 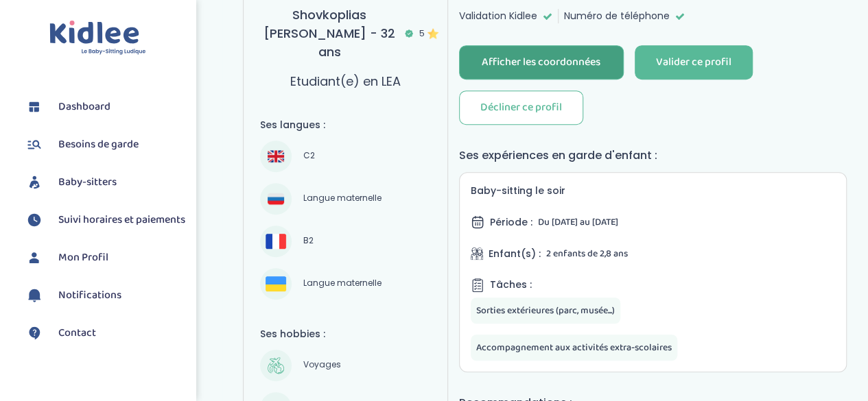 What do you see at coordinates (87, 183) in the screenshot?
I see `span: Baby-sitters` at bounding box center [87, 183].